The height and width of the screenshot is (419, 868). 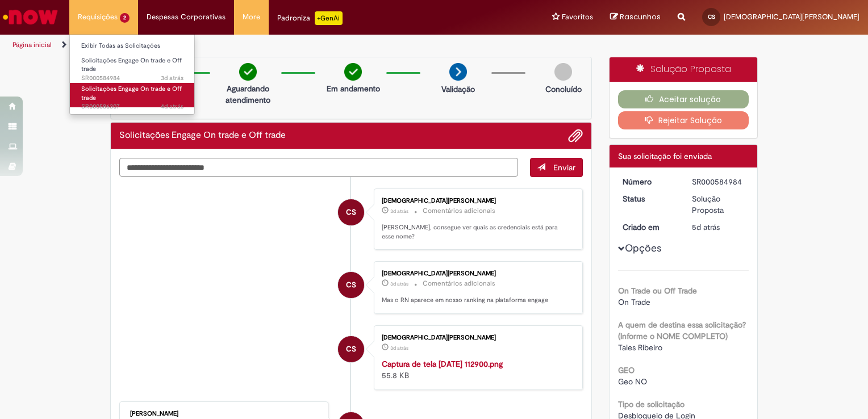 I want to click on time: 26/09/2025 11:29:41, so click(x=400, y=284).